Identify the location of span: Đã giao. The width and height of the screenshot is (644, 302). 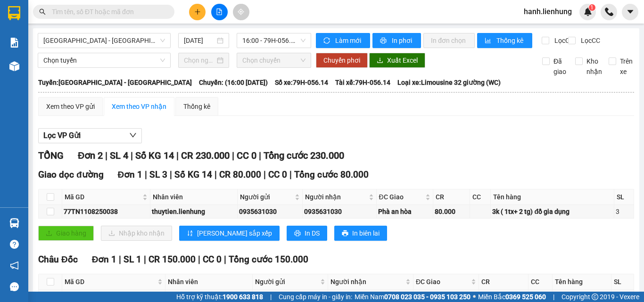
(560, 67).